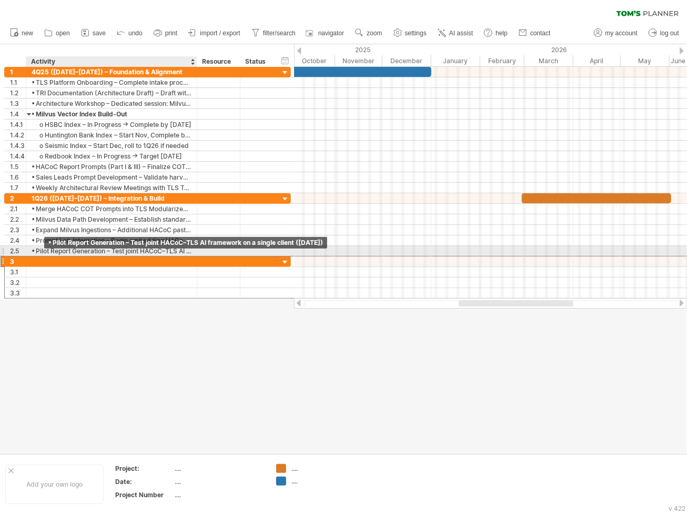 The width and height of the screenshot is (687, 513). Describe the element at coordinates (670, 33) in the screenshot. I see `span: log out` at that location.